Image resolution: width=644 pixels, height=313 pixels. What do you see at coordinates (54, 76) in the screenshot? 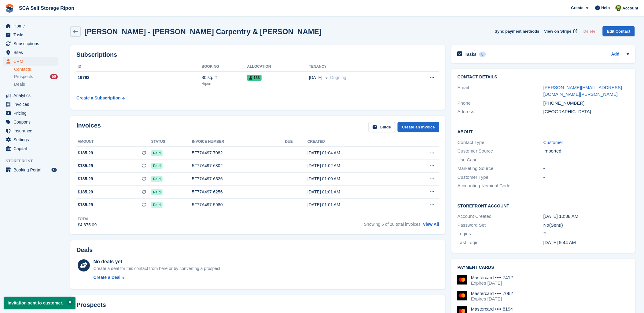
I see `div: 50` at bounding box center [54, 76].